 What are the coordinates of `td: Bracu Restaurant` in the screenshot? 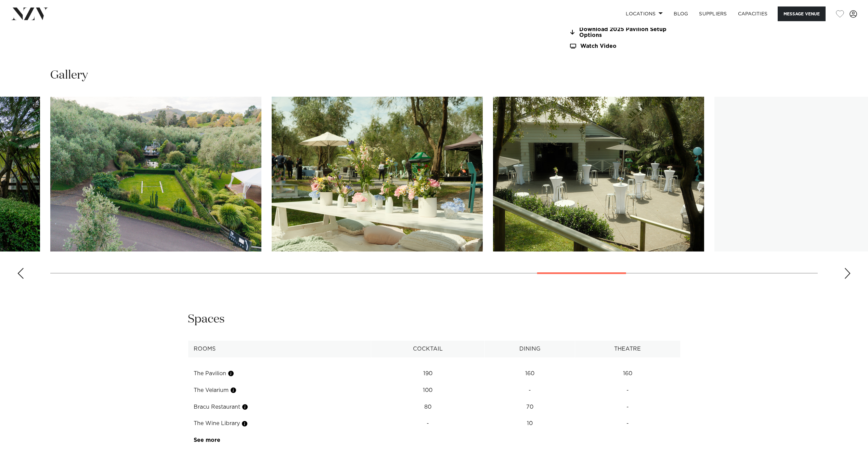 It's located at (279, 407).